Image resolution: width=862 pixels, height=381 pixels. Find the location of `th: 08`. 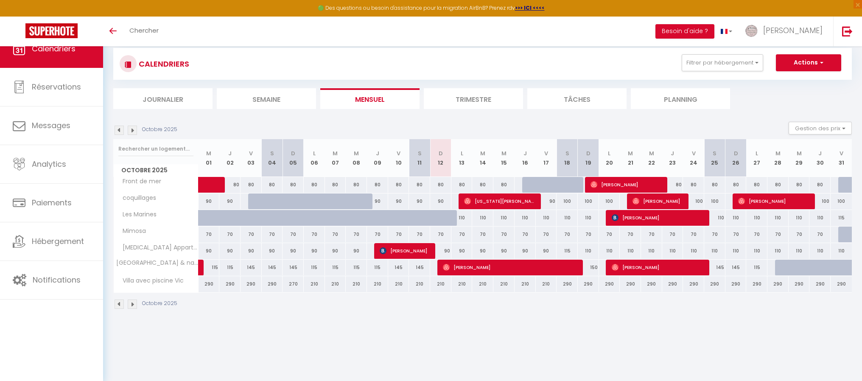

th: 08 is located at coordinates (356, 158).